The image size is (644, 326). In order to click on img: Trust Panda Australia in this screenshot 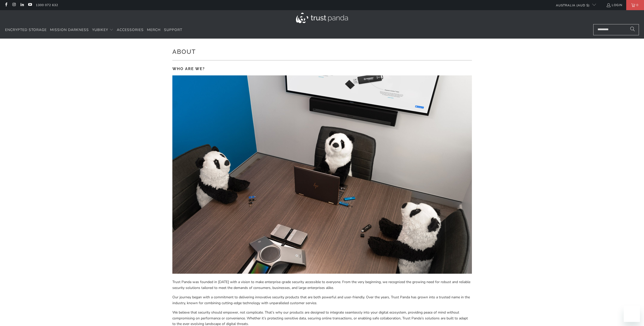, I will do `click(322, 18)`.